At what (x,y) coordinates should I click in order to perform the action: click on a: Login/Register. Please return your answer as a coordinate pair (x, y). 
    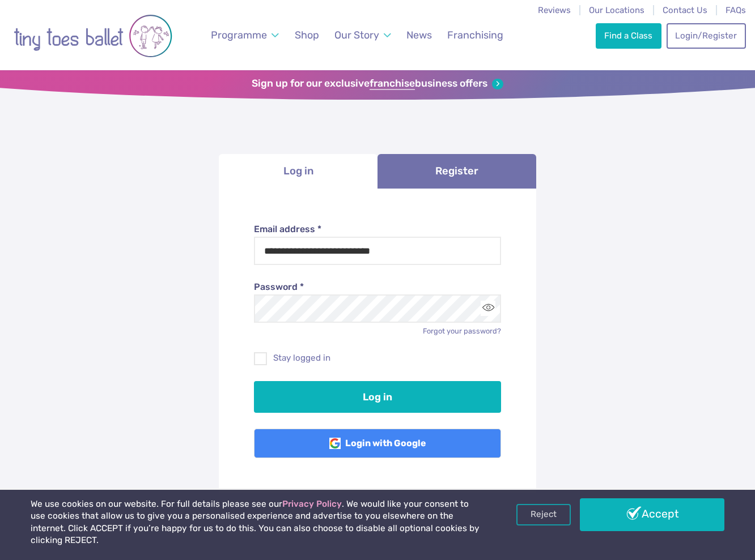
    Looking at the image, I should click on (706, 35).